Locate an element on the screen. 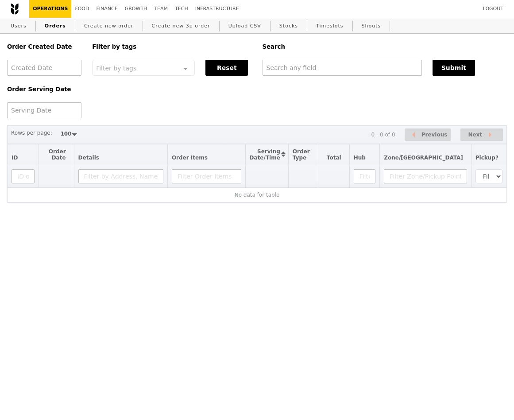  input: Filter Hub is located at coordinates (365, 176).